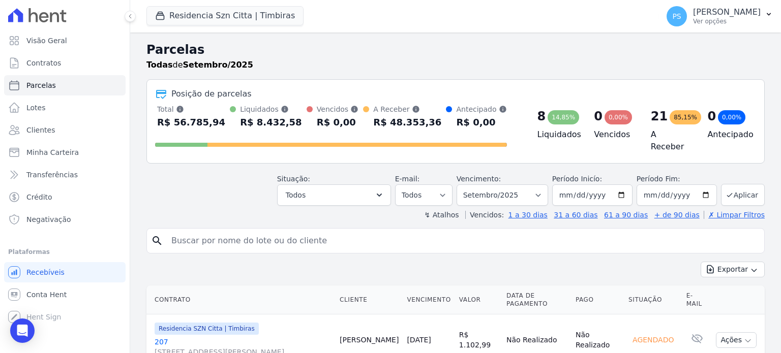 This screenshot has height=353, width=781. Describe the element at coordinates (218, 65) in the screenshot. I see `strong: Setembro/2025` at that location.